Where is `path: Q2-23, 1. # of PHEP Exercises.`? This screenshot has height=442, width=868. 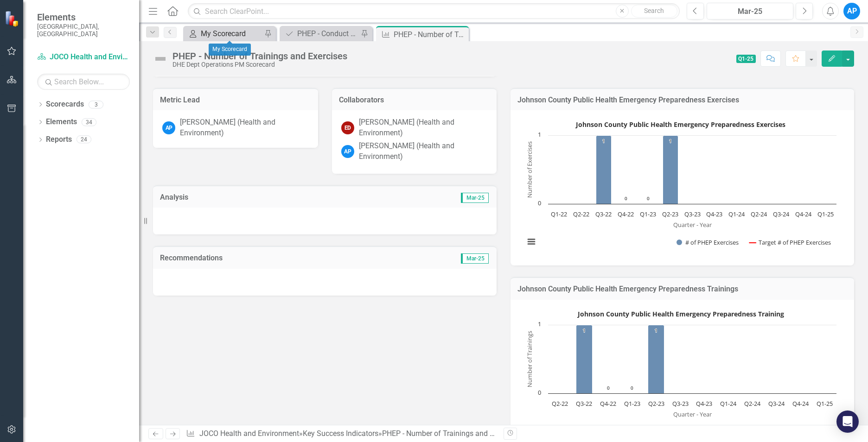
path: Q2-23, 1. # of PHEP Exercises. is located at coordinates (671, 170).